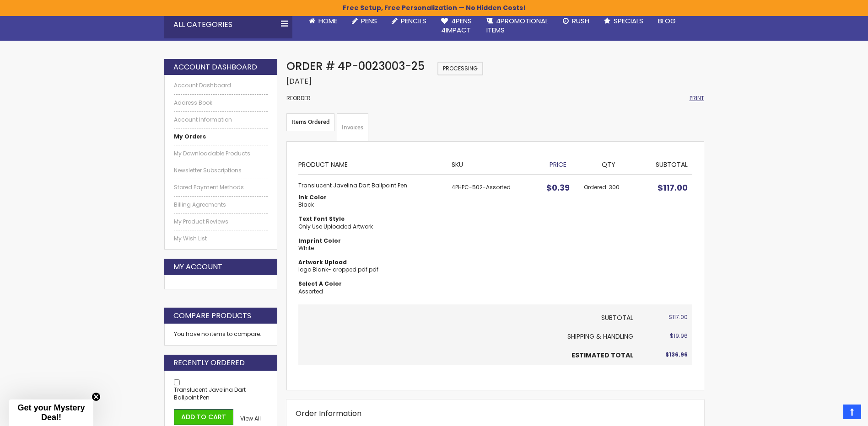  What do you see at coordinates (338, 270) in the screenshot?
I see `a: logo Blank- cropped pdf.pdf` at bounding box center [338, 270].